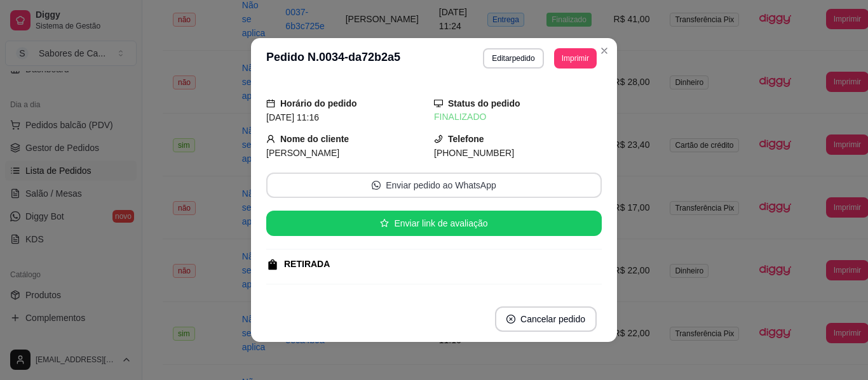 Image resolution: width=868 pixels, height=380 pixels. I want to click on span: close-circle, so click(511, 319).